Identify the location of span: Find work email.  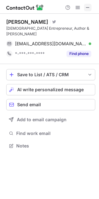
(54, 134).